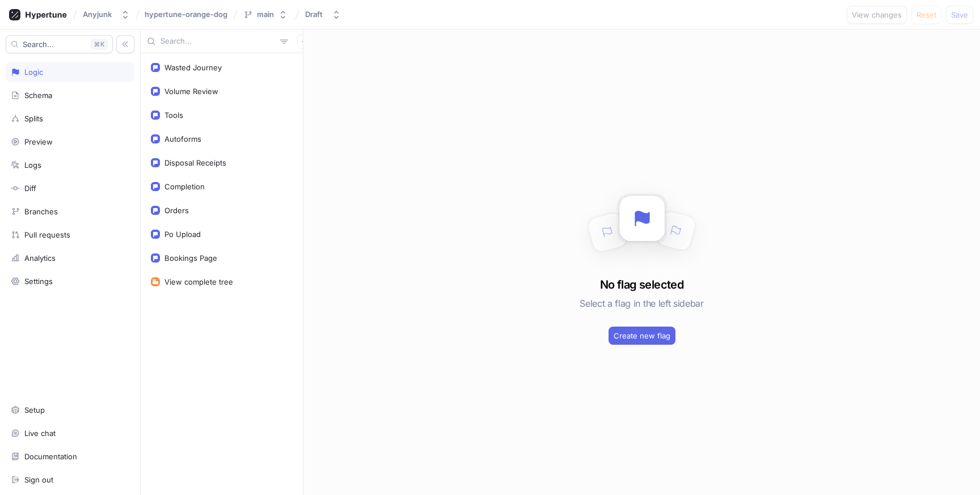  What do you see at coordinates (41, 212) in the screenshot?
I see `div: Branches` at bounding box center [41, 212].